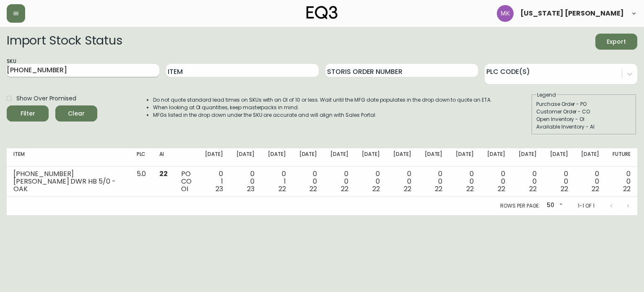 The height and width of the screenshot is (292, 644). What do you see at coordinates (622, 158) in the screenshot?
I see `th: Future` at bounding box center [622, 158].